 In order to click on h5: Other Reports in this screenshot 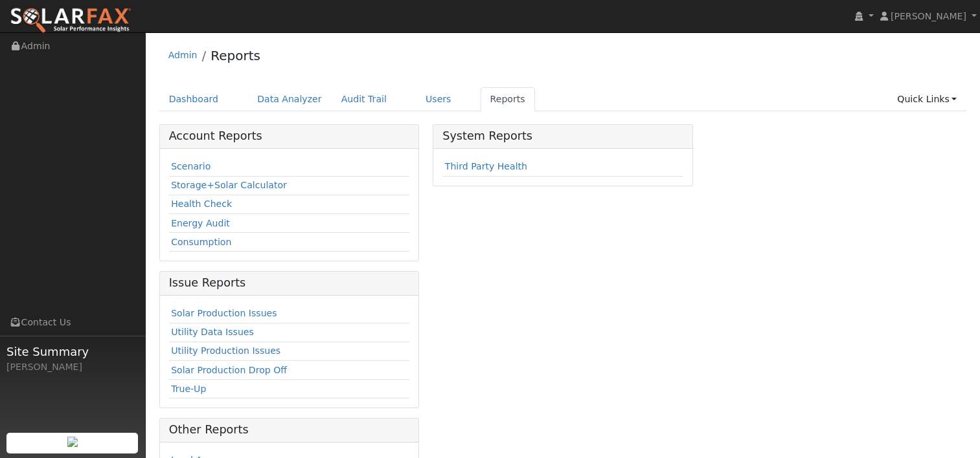, I will do `click(289, 429)`.